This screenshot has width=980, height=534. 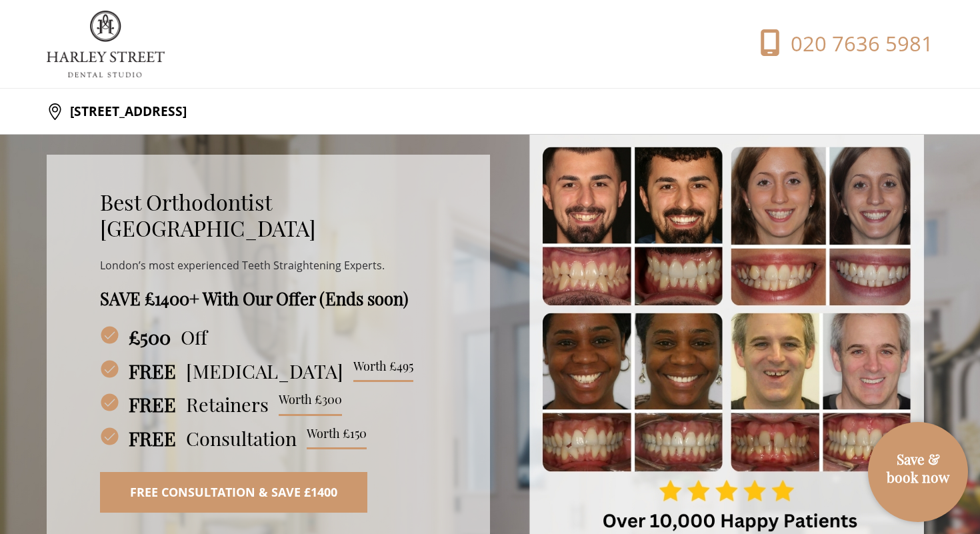 What do you see at coordinates (826, 44) in the screenshot?
I see `a: 020 7636 5981` at bounding box center [826, 44].